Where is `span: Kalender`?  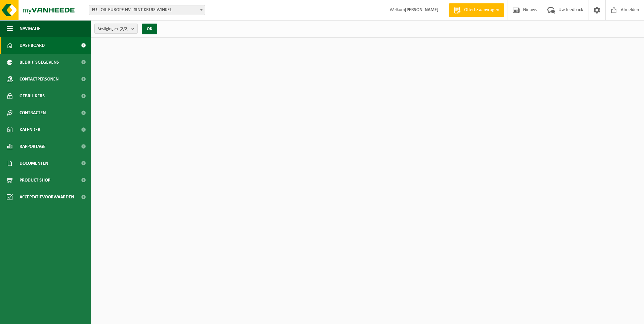
span: Kalender is located at coordinates (30, 130).